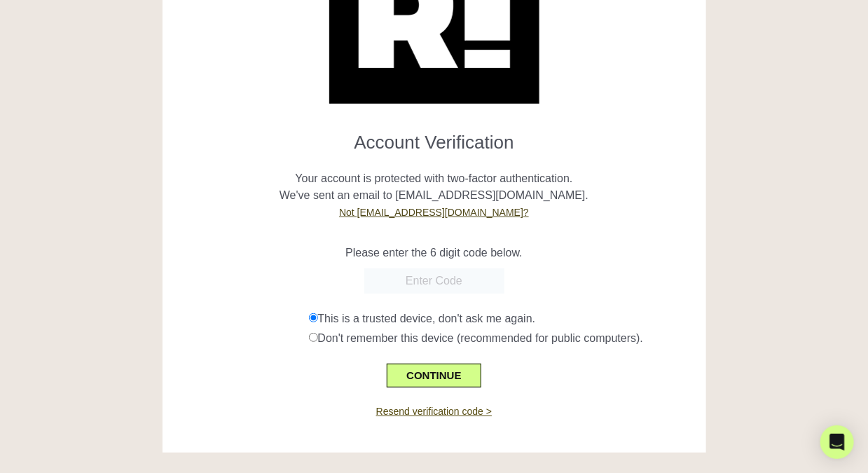 The height and width of the screenshot is (473, 868). What do you see at coordinates (502, 338) in the screenshot?
I see `div: Don't remember this device (recommended for public computers).` at bounding box center [502, 338].